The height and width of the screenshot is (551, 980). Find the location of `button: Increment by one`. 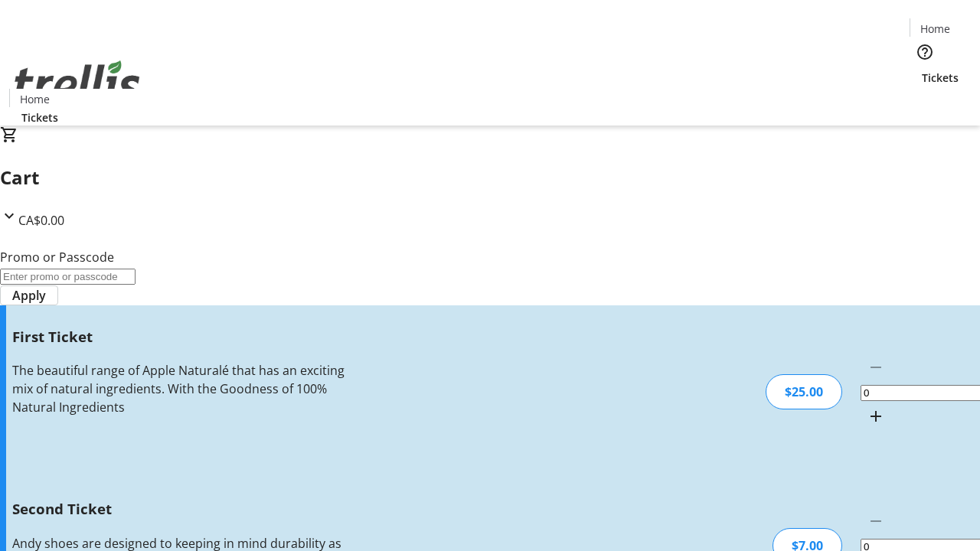

button: Increment by one is located at coordinates (876, 416).